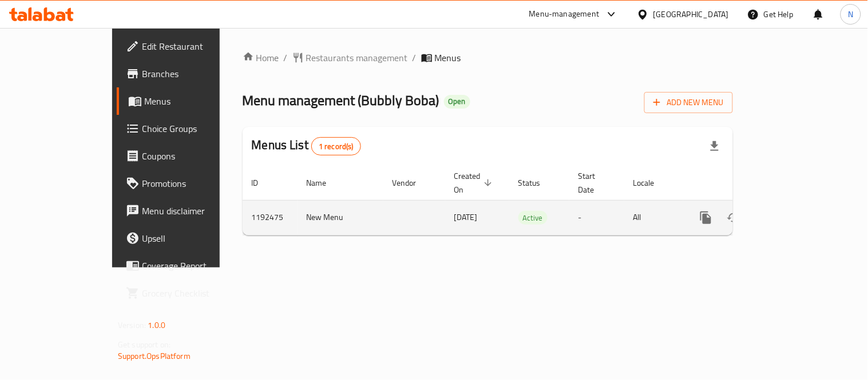 The width and height of the screenshot is (868, 380). Describe the element at coordinates (474, 183) in the screenshot. I see `span: Created On` at that location.